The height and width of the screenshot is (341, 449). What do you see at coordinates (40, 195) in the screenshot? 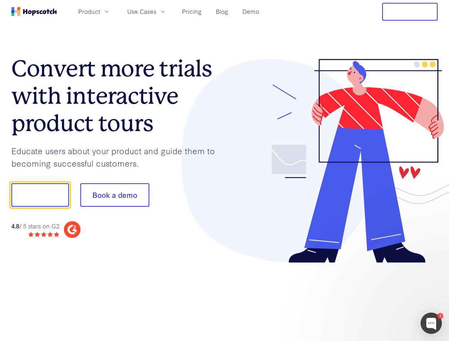
I see `button: Show me!` at bounding box center [40, 195].